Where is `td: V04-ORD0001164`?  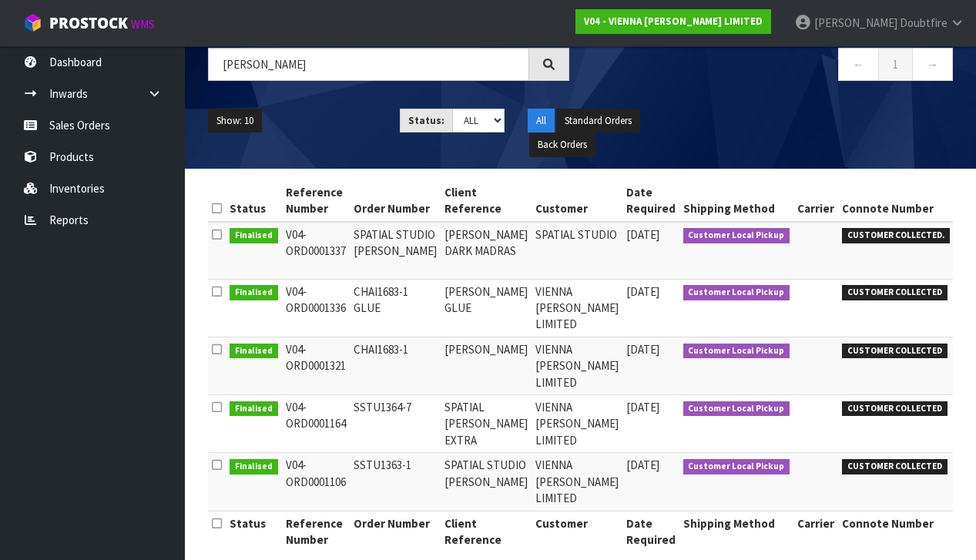
td: V04-ORD0001164 is located at coordinates (316, 424).